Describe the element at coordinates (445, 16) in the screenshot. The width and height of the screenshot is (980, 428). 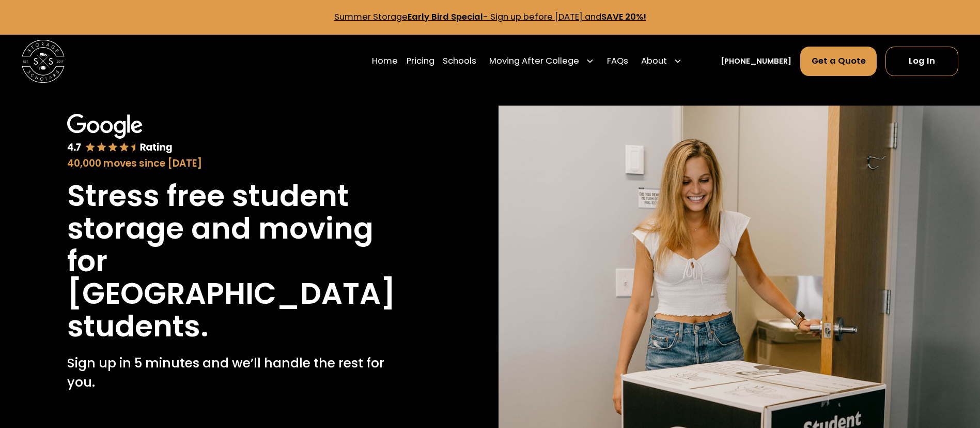
I see `strong: Early Bird Special` at that location.